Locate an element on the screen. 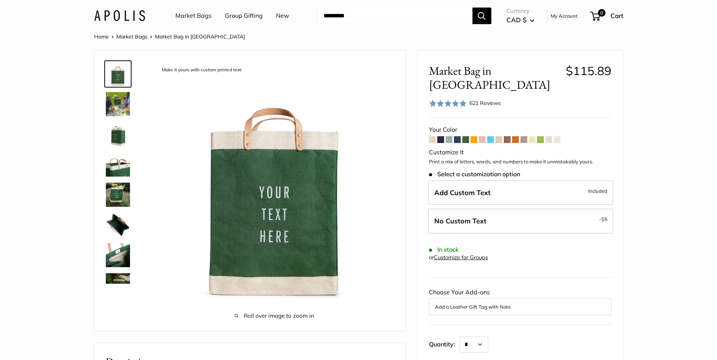 The height and width of the screenshot is (360, 717). a: description_Inner pocket good for daily drivers. is located at coordinates (118, 255).